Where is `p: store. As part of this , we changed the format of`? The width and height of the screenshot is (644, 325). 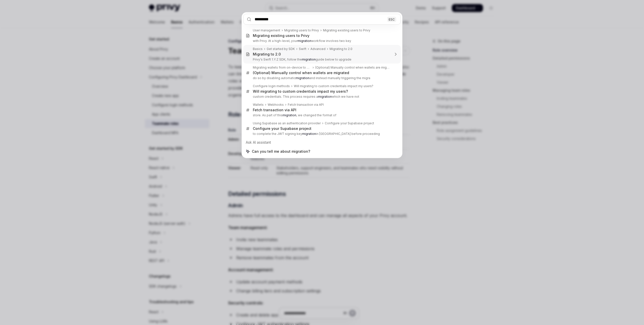
p: store. As part of this , we changed the format of is located at coordinates (321, 115).